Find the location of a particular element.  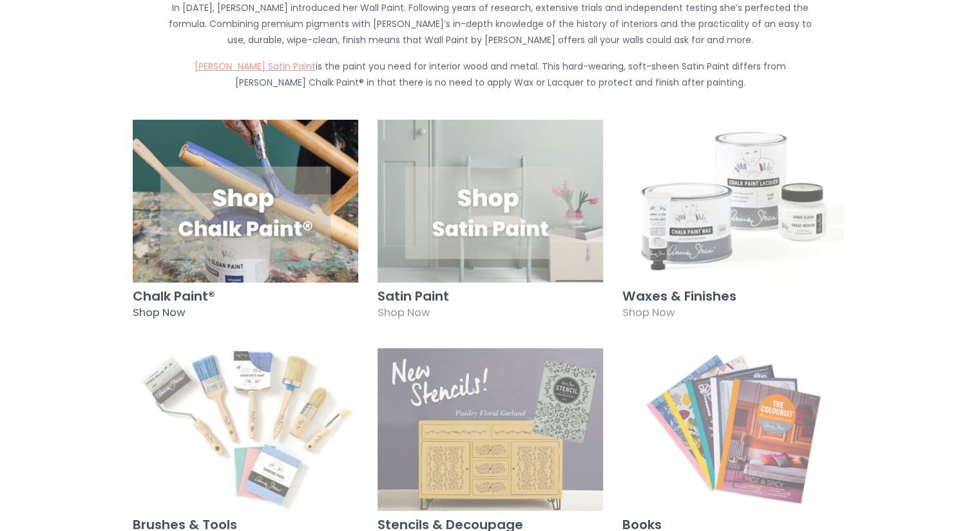

img: Brushes & Tools is located at coordinates (245, 430).